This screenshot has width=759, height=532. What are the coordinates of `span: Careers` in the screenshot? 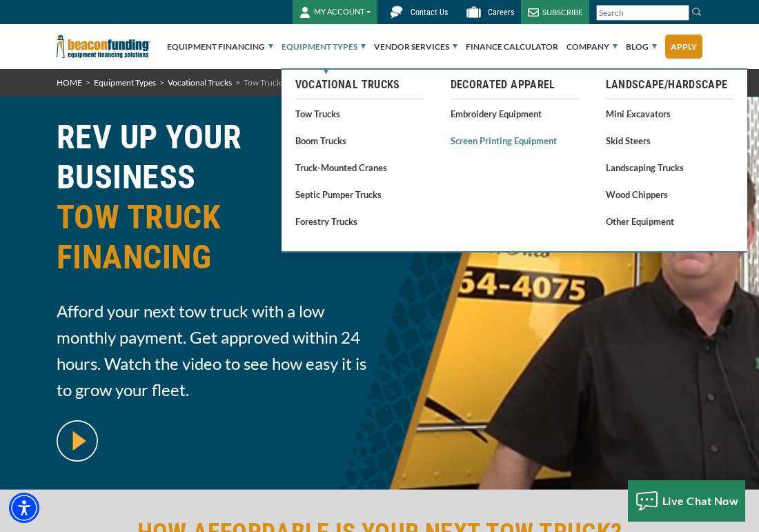 It's located at (501, 13).